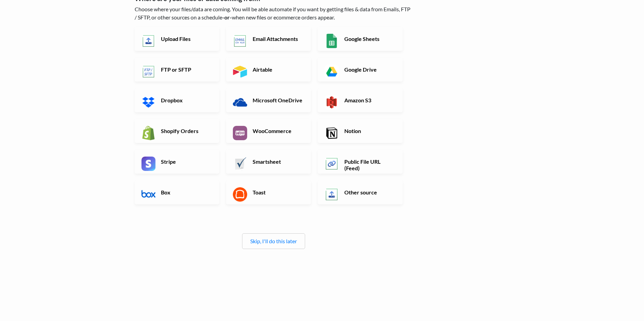 Image resolution: width=644 pixels, height=321 pixels. What do you see at coordinates (278, 70) in the screenshot?
I see `h6: Airtable` at bounding box center [278, 70].